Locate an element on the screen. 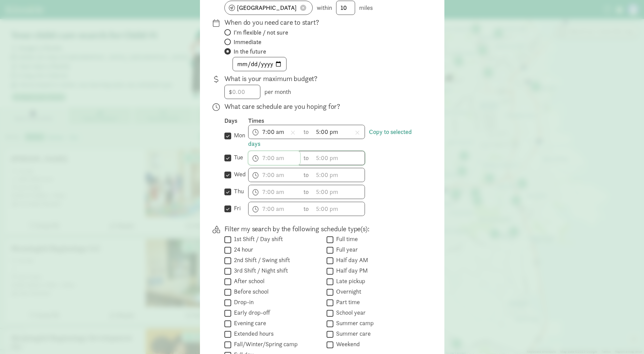  label: 3rd Shift / Night shift is located at coordinates (260, 271).